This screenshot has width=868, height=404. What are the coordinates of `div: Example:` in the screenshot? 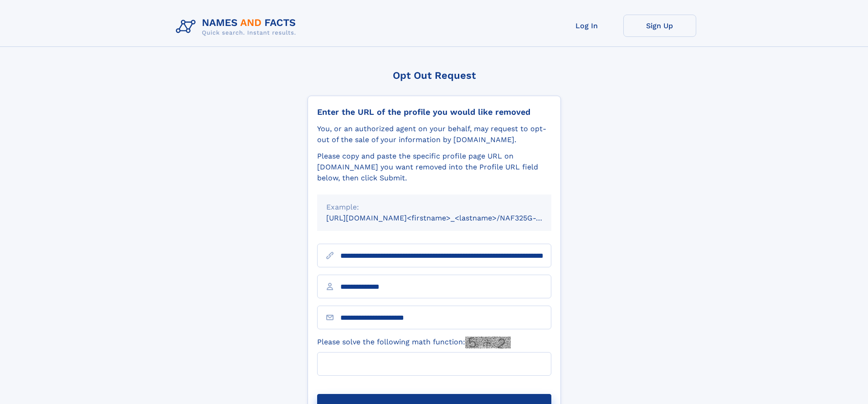 It's located at (434, 207).